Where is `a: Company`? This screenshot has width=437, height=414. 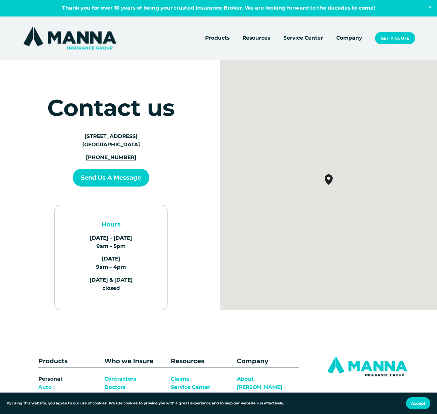
a: Company is located at coordinates (349, 38).